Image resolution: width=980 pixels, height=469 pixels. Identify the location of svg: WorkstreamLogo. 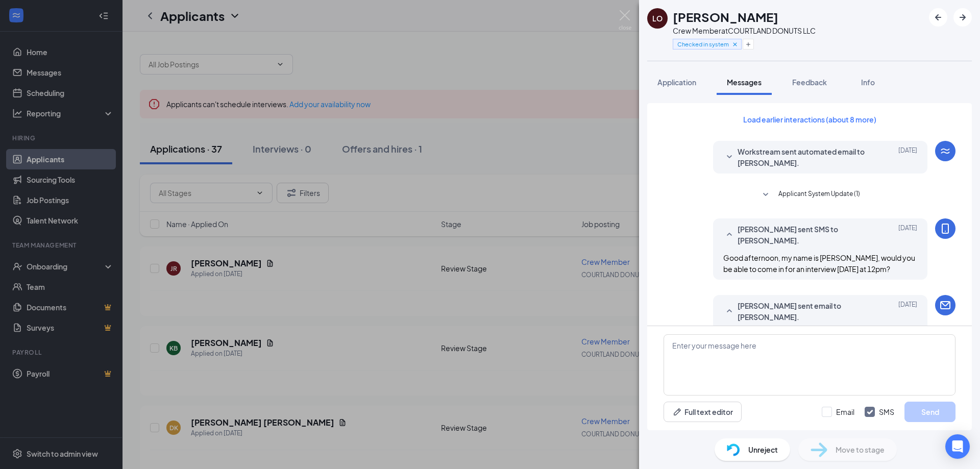
(946, 151).